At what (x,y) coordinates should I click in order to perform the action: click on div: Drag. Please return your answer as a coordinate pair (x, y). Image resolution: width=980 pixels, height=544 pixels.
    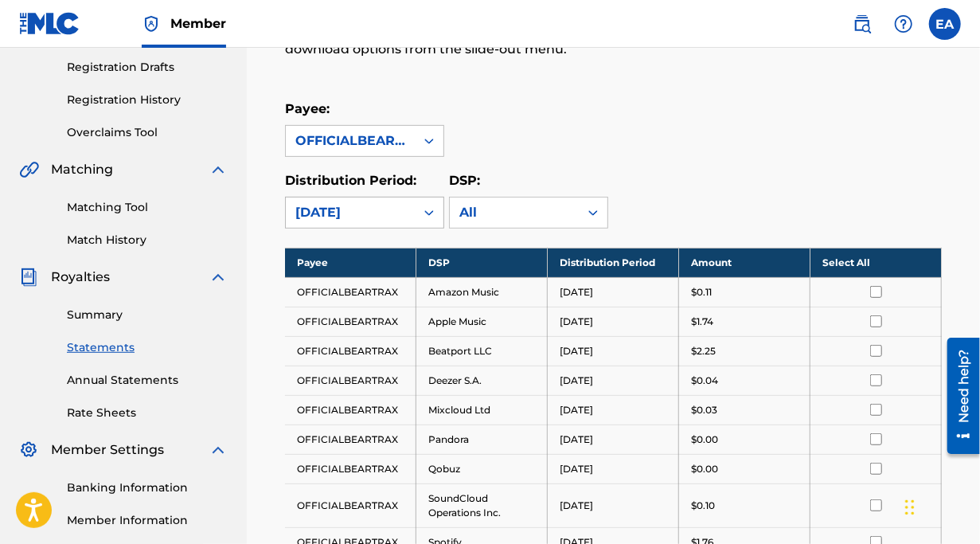
    Looking at the image, I should click on (909, 507).